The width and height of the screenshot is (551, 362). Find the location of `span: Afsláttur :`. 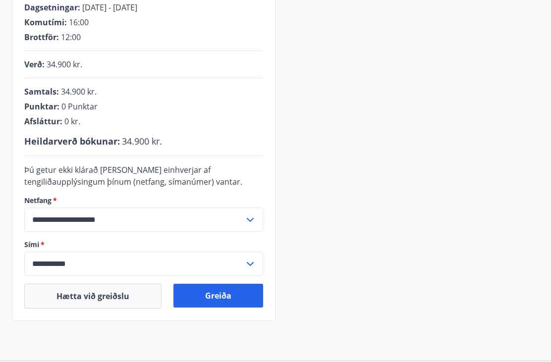

span: Afsláttur : is located at coordinates (43, 121).